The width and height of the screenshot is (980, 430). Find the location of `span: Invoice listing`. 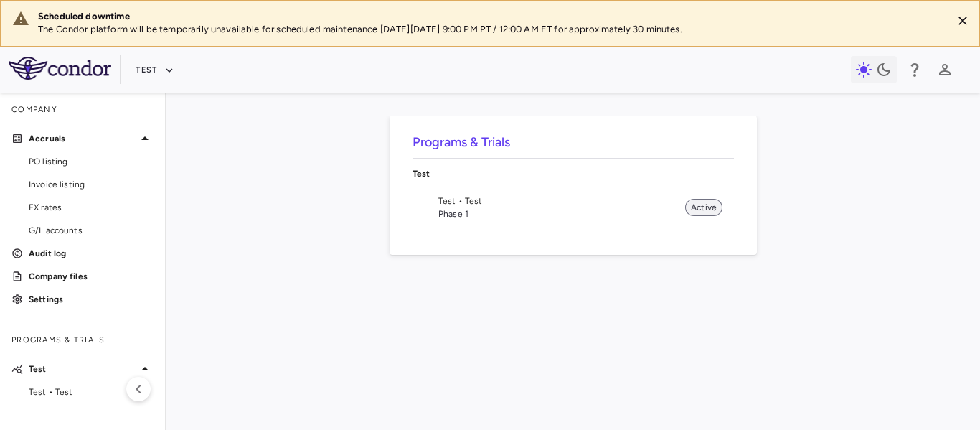

span: Invoice listing is located at coordinates (91, 185).